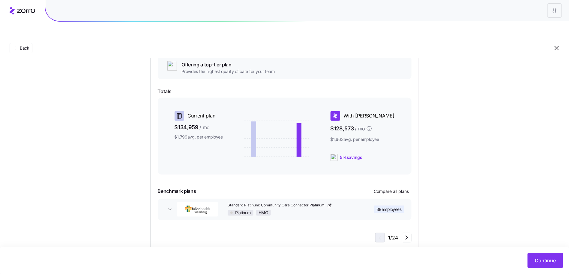 The height and width of the screenshot is (274, 569). What do you see at coordinates (199, 137) in the screenshot?
I see `span: $1,799 avg. per employee` at bounding box center [199, 137].